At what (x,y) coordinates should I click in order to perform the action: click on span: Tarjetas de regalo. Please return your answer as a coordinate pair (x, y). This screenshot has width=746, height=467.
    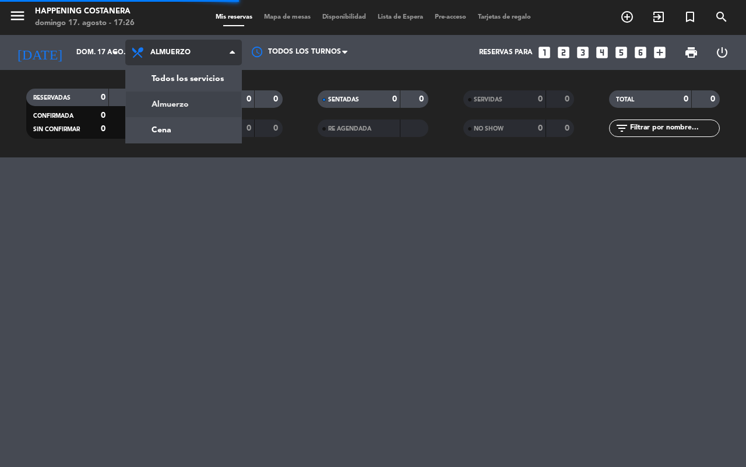
    Looking at the image, I should click on (504, 17).